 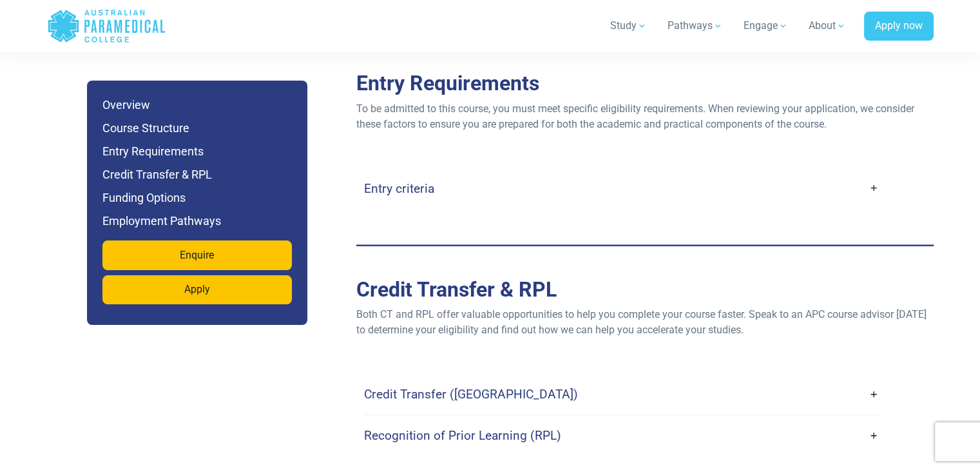 What do you see at coordinates (107, 26) in the screenshot?
I see `a: Australian Paramedical College` at bounding box center [107, 26].